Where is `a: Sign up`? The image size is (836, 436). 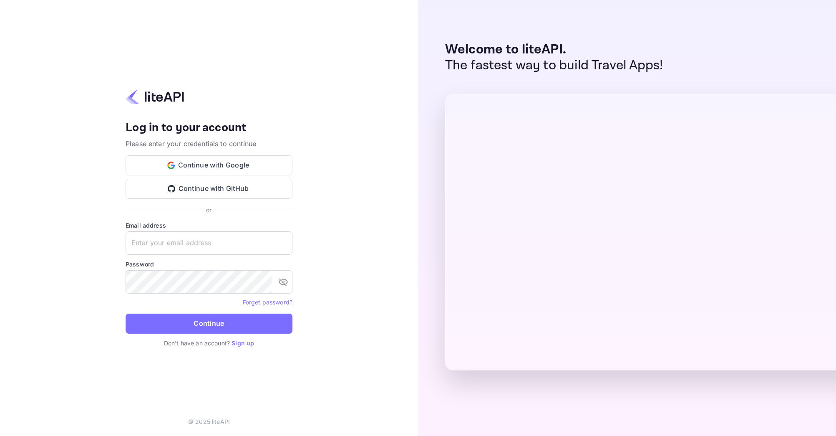 a: Sign up is located at coordinates (243, 342).